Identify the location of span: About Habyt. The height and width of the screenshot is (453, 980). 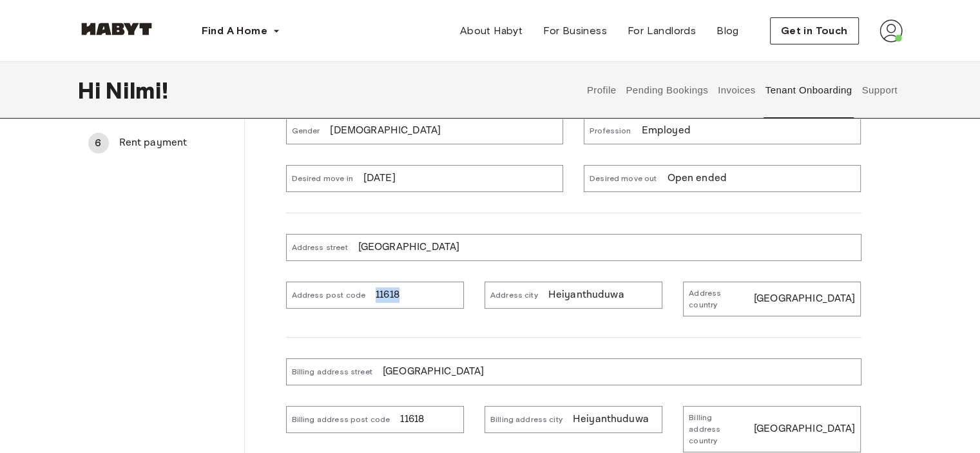
(491, 31).